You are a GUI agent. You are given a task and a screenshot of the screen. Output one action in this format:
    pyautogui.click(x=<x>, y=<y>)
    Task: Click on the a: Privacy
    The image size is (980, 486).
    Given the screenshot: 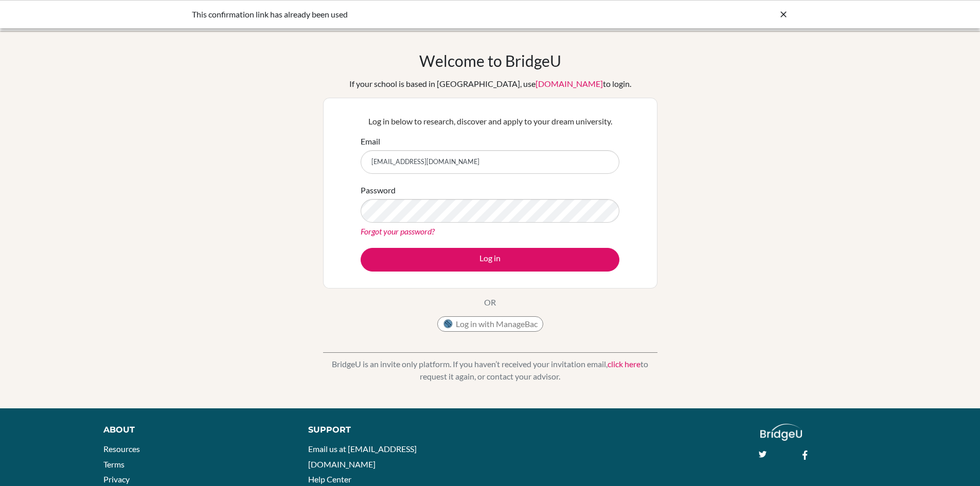 What is the action you would take?
    pyautogui.click(x=117, y=479)
    